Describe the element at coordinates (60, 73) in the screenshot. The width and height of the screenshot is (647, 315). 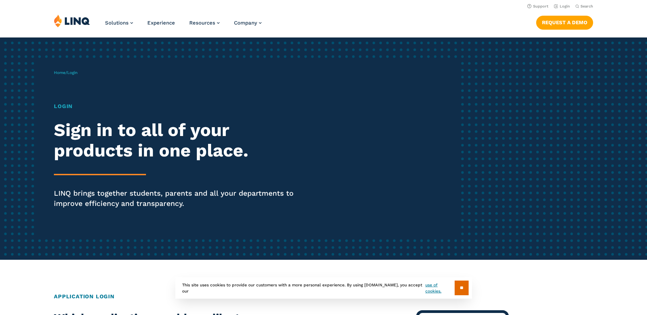
I see `a: Home` at that location.